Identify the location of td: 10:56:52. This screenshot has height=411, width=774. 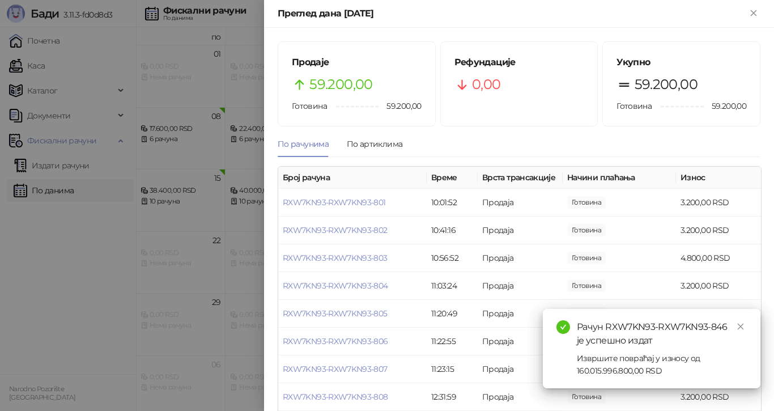
(452, 258).